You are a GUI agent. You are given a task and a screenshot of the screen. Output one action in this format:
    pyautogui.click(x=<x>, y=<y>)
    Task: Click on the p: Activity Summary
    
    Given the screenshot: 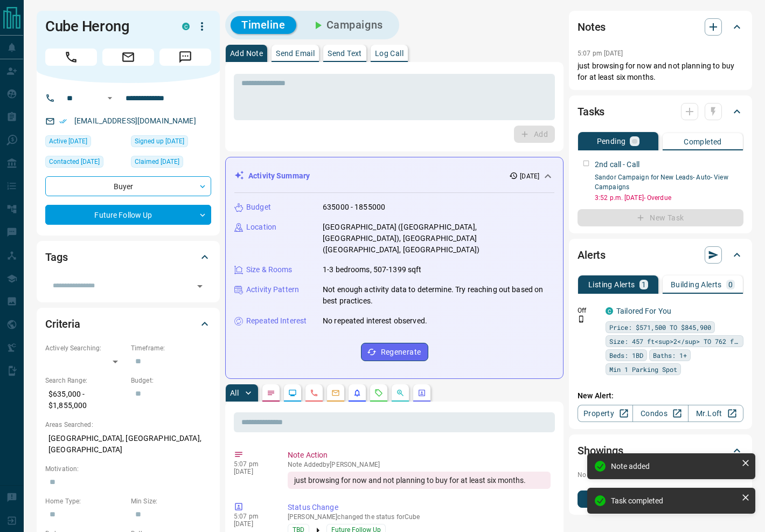 What is the action you would take?
    pyautogui.click(x=279, y=176)
    